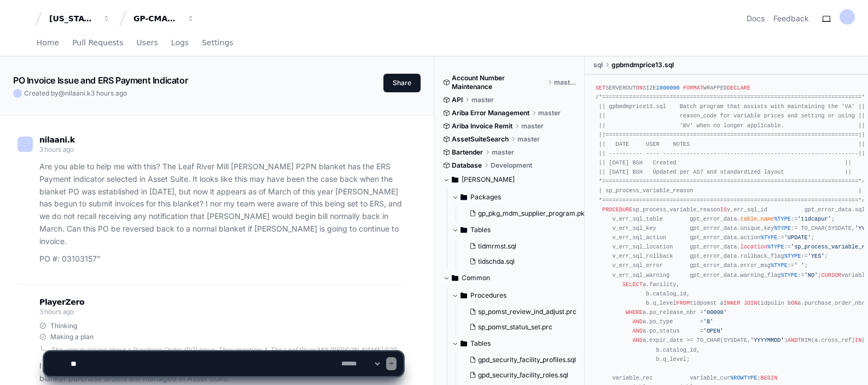 This screenshot has width=868, height=385. What do you see at coordinates (791, 18) in the screenshot?
I see `button: Feedback` at bounding box center [791, 18].